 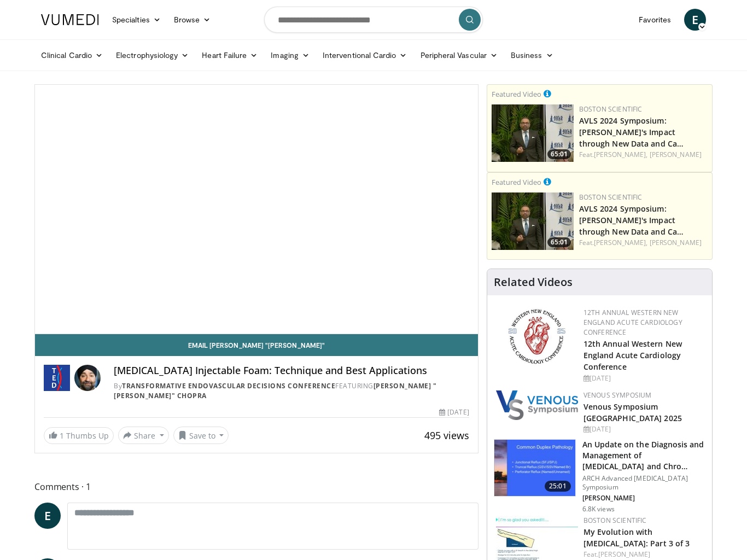 What do you see at coordinates (532, 55) in the screenshot?
I see `a: Business` at bounding box center [532, 55].